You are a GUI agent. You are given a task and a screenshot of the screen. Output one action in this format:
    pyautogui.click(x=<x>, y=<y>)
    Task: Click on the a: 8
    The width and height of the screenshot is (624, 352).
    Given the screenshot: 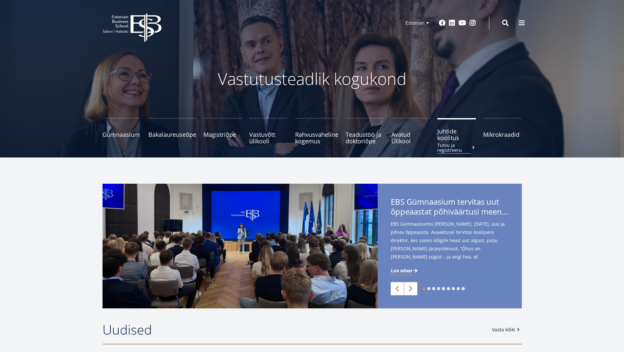 What is the action you would take?
    pyautogui.click(x=458, y=288)
    